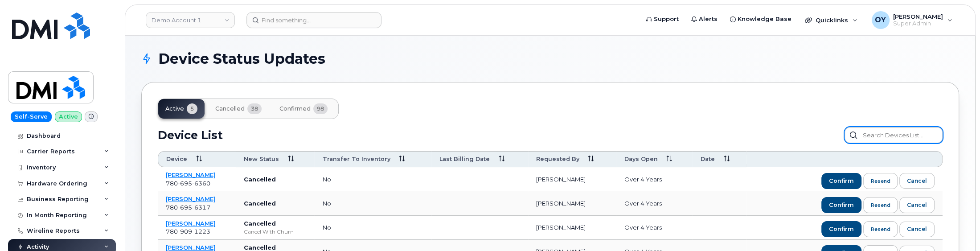 The width and height of the screenshot is (980, 251). Describe the element at coordinates (201, 183) in the screenshot. I see `span: 6360` at that location.